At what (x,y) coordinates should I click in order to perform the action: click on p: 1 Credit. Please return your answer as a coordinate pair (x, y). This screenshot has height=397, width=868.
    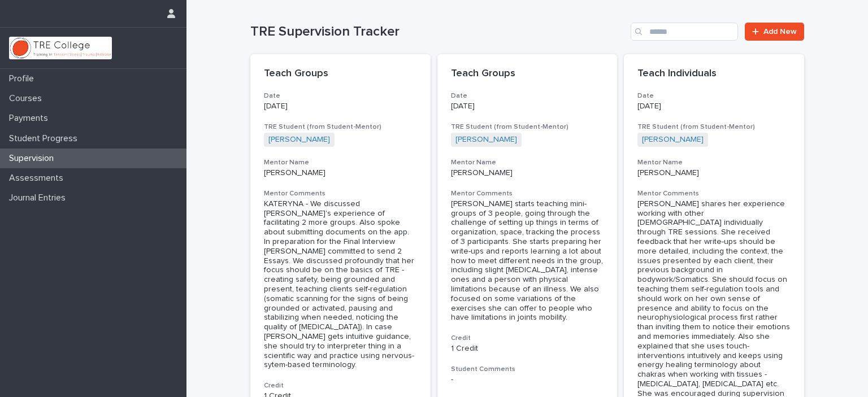
    Looking at the image, I should click on (527, 349).